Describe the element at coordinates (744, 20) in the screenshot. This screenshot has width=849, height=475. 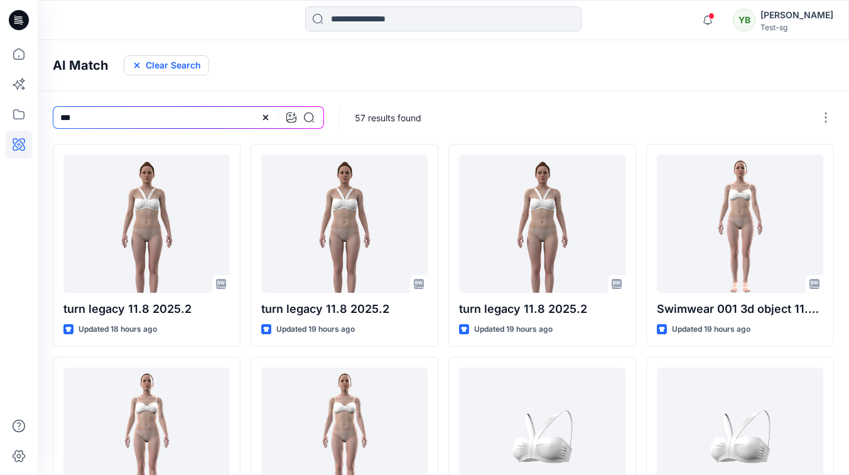
I see `div: YB` at that location.